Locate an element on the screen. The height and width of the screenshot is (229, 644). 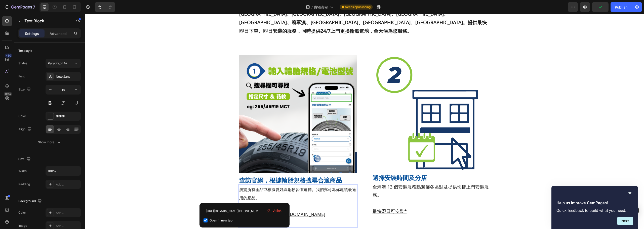
u: 最快即日可安裝* is located at coordinates (305, 197).